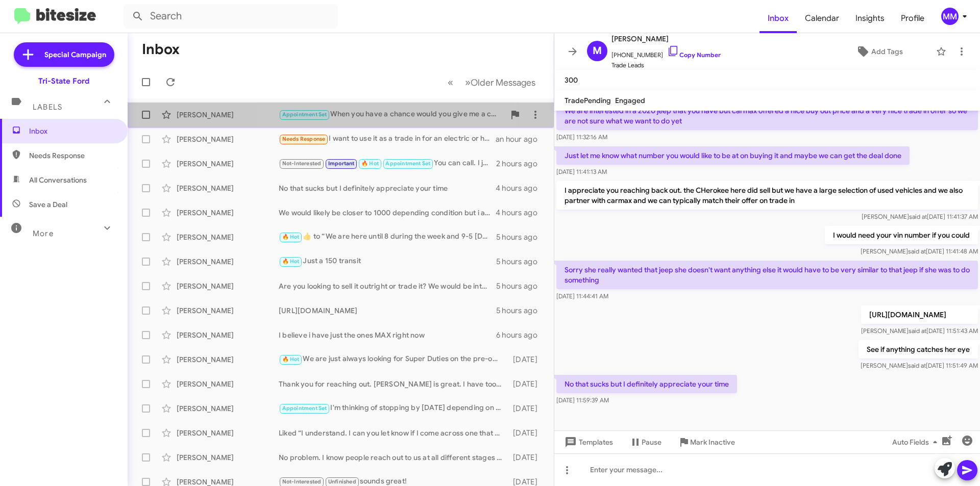 The width and height of the screenshot is (980, 486). I want to click on span: Needs Response, so click(304, 139).